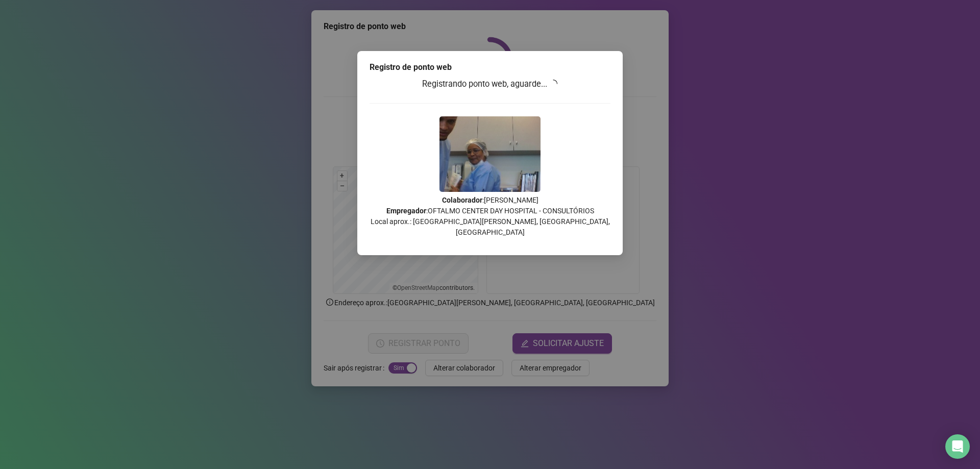 The height and width of the screenshot is (469, 980). Describe the element at coordinates (490, 154) in the screenshot. I see `img: Z` at that location.